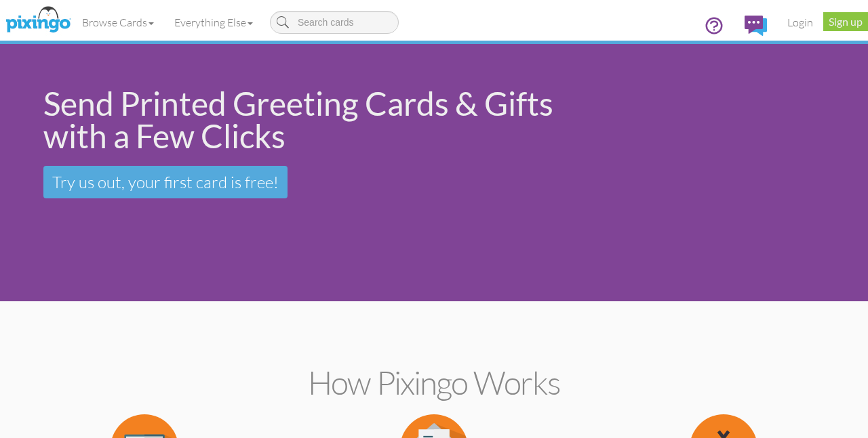 The height and width of the screenshot is (438, 868). Describe the element at coordinates (118, 23) in the screenshot. I see `a: Browse Cards` at that location.